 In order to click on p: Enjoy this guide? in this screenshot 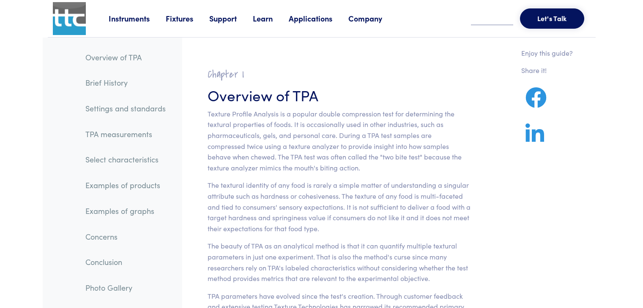, I will do `click(547, 53)`.